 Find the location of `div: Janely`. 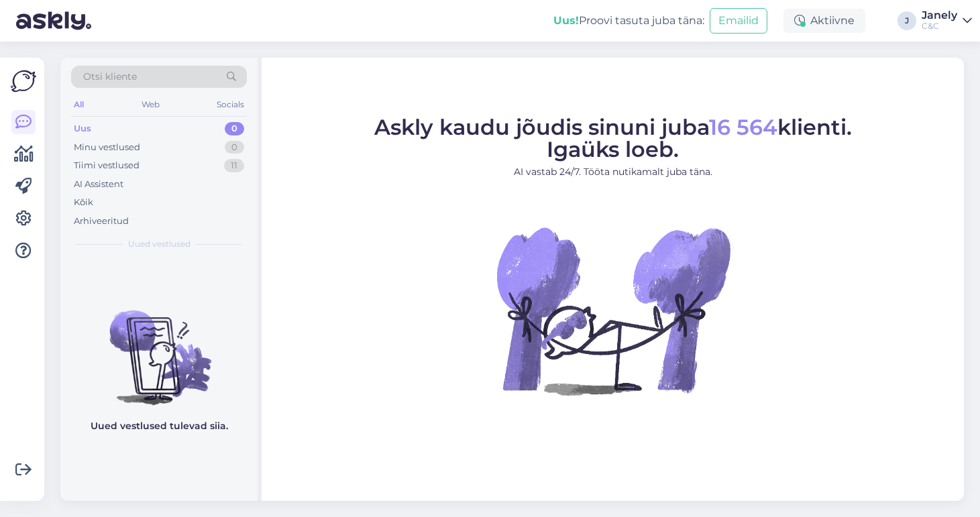

div: Janely is located at coordinates (940, 15).